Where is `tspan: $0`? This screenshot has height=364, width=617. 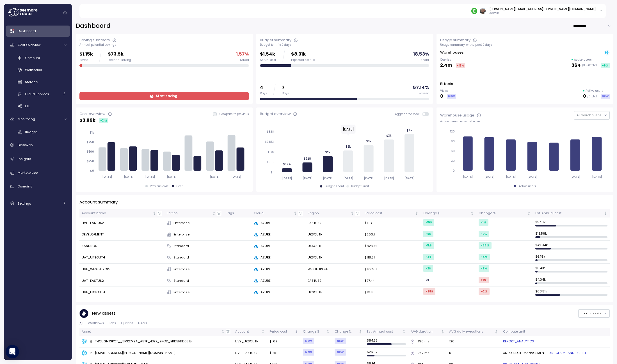 tspan: $0 is located at coordinates (92, 171).